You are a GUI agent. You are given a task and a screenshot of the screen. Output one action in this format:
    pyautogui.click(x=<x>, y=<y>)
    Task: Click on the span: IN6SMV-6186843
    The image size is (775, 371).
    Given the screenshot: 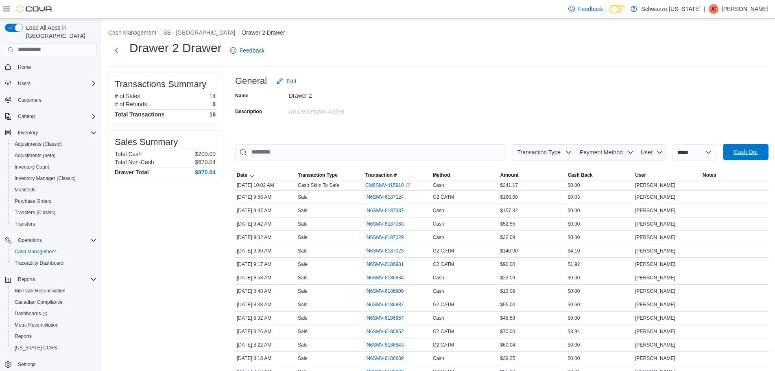 What is the action you would take?
    pyautogui.click(x=384, y=344)
    